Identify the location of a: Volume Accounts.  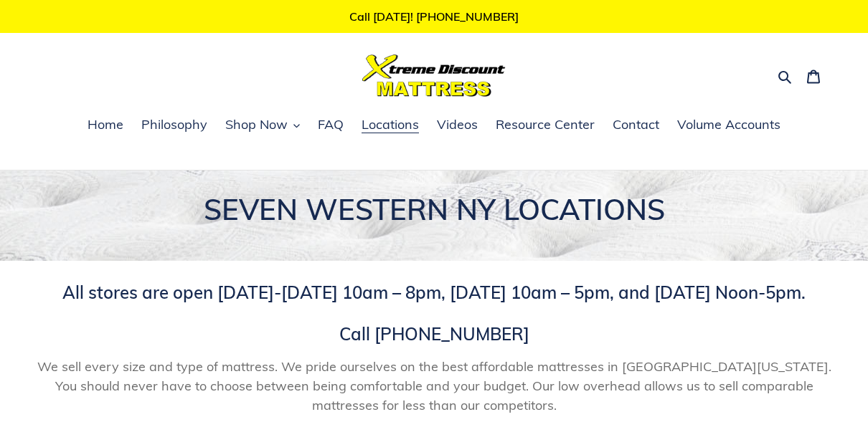
(729, 125).